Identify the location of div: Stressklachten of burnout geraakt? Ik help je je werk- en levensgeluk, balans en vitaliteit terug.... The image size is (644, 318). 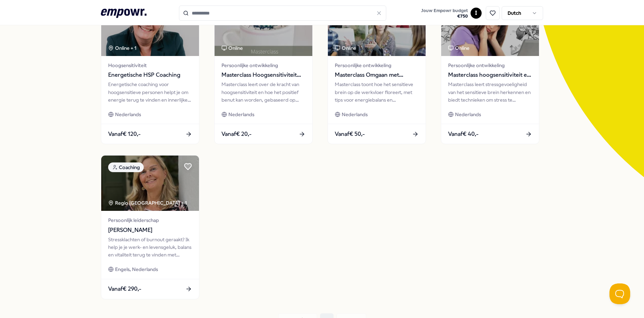
(150, 247).